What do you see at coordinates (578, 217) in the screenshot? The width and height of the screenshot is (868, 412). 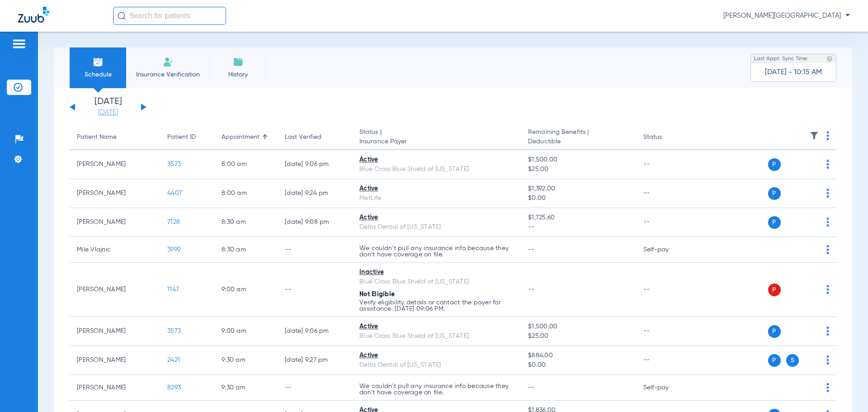 I see `span: $1,725.60` at bounding box center [578, 217].